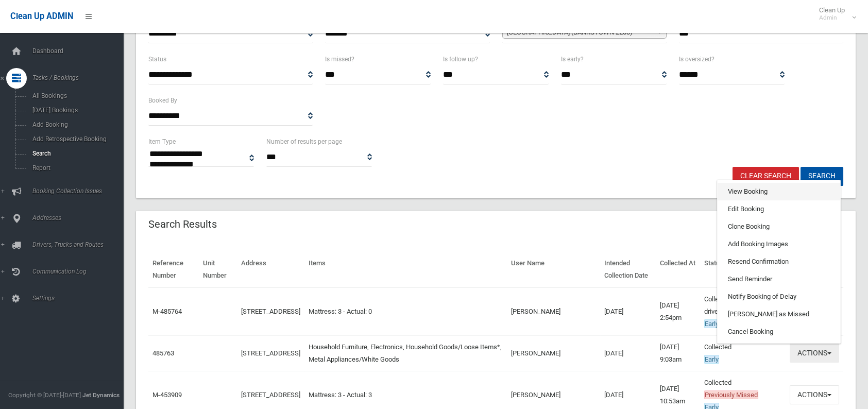 This screenshot has width=868, height=409. I want to click on label: Is follow up?, so click(461, 59).